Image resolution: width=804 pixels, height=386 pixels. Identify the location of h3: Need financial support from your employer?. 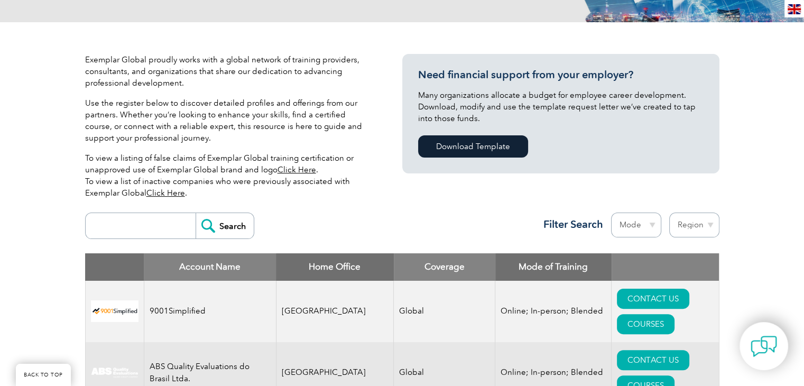
(561, 75).